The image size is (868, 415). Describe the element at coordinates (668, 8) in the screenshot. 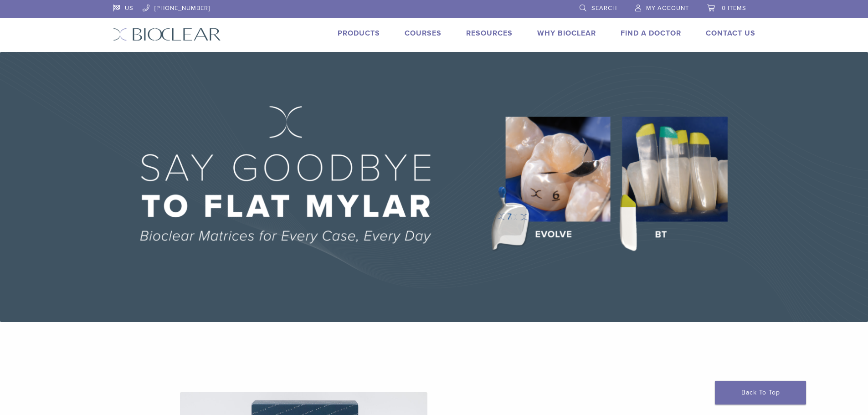

I see `span: My Account` at that location.